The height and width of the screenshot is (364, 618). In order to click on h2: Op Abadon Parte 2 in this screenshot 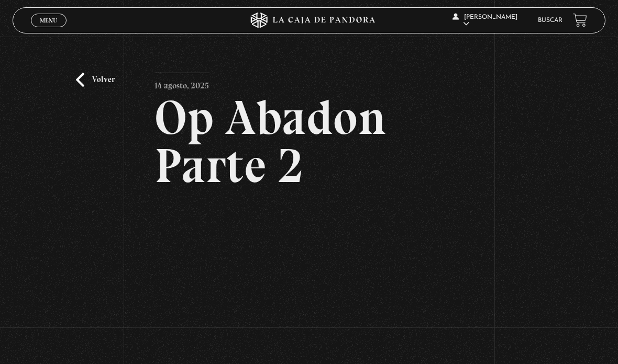, I will do `click(308, 142)`.